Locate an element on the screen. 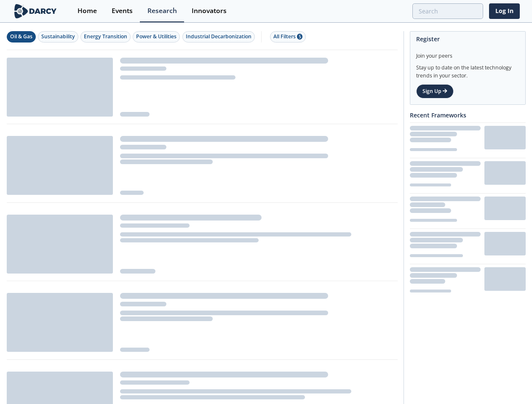  div: Register is located at coordinates (468, 39).